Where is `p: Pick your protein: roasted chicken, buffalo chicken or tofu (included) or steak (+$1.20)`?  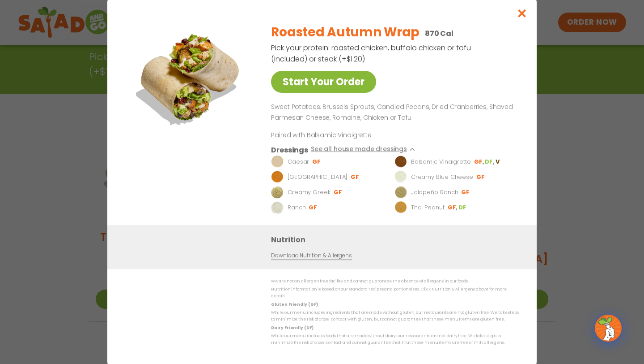
p: Pick your protein: roasted chicken, buffalo chicken or tofu (included) or steak (+$1.20) is located at coordinates (371, 53).